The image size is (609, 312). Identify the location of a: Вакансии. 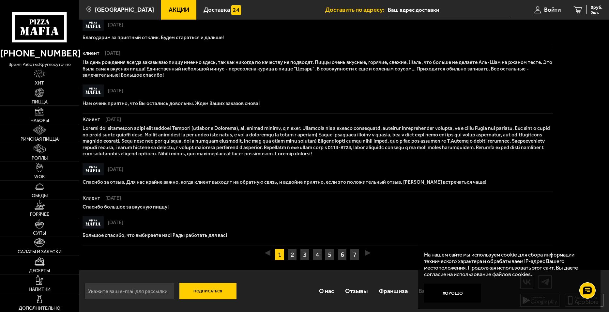
(431, 291).